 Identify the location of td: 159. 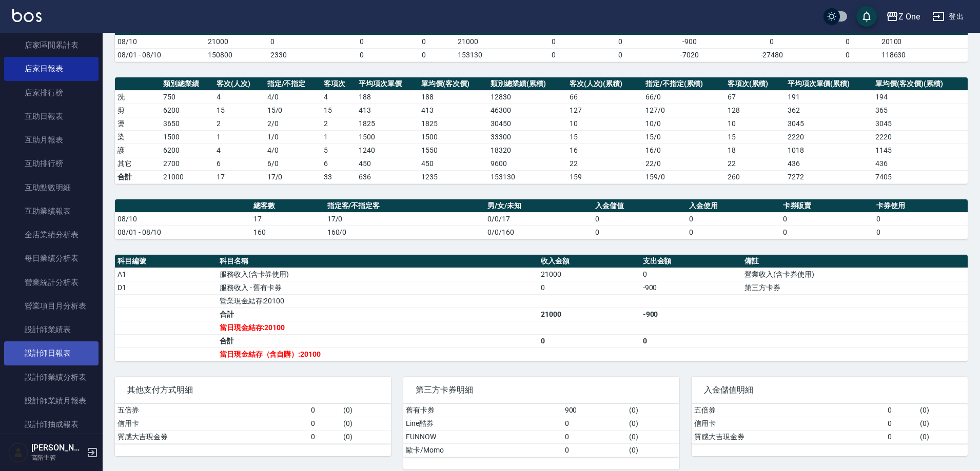
(604, 177).